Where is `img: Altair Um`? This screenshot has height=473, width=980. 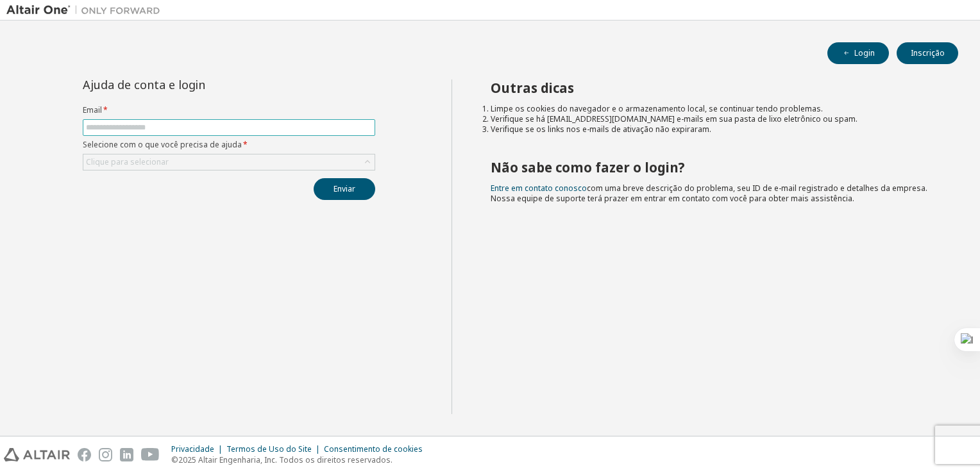 img: Altair Um is located at coordinates (87, 10).